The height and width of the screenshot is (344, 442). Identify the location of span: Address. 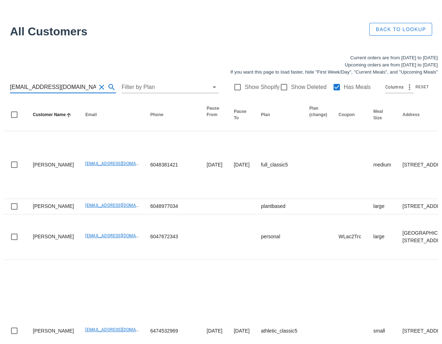
(411, 115).